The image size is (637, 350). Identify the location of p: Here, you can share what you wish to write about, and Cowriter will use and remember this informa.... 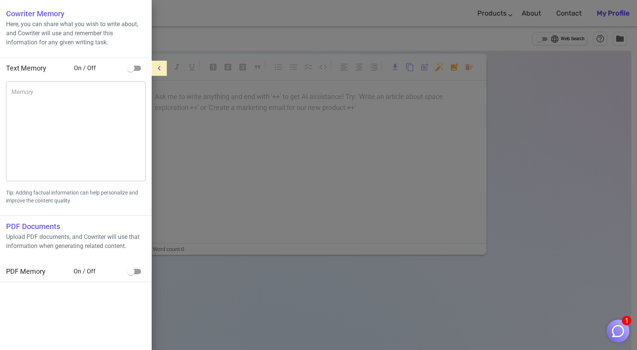
(76, 33).